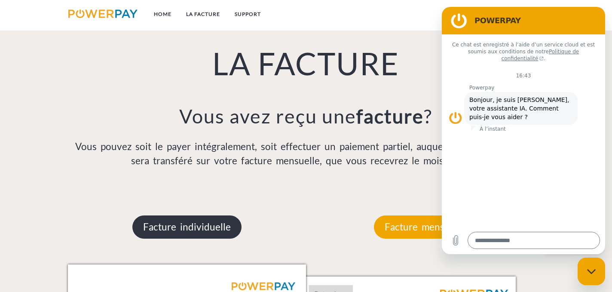 The width and height of the screenshot is (612, 292). Describe the element at coordinates (99, 52) in the screenshot. I see `svg: (s’ouvre dans un nouvel onglet)` at that location.